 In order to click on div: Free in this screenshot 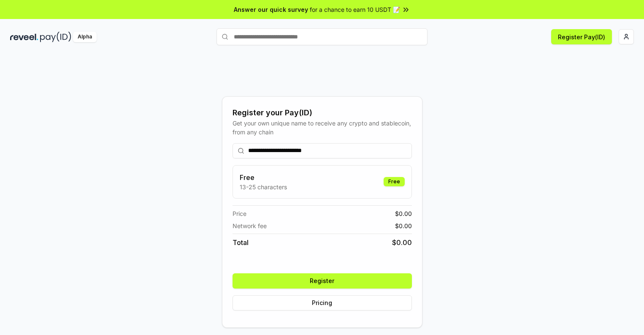, I will do `click(394, 182)`.